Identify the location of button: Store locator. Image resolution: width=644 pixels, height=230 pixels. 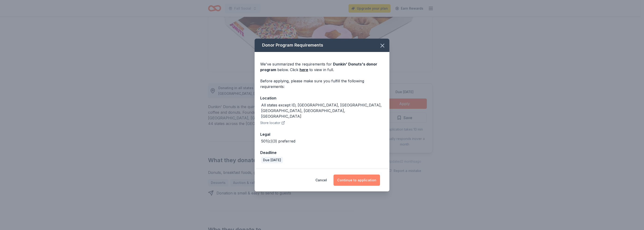
(273, 123).